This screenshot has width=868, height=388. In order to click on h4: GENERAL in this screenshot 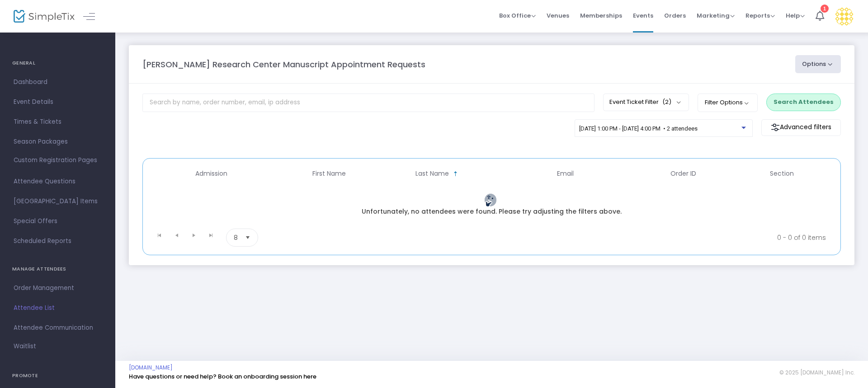, I will do `click(57, 63)`.